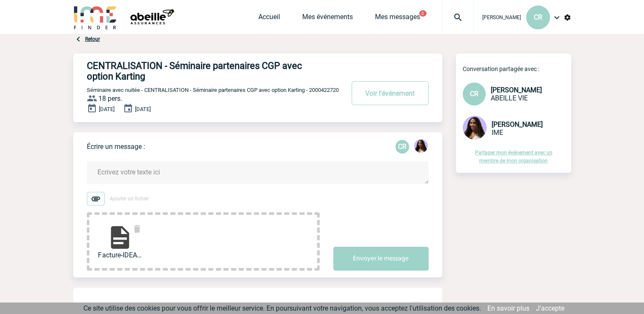  Describe the element at coordinates (398, 19) in the screenshot. I see `a: Mes messages` at that location.